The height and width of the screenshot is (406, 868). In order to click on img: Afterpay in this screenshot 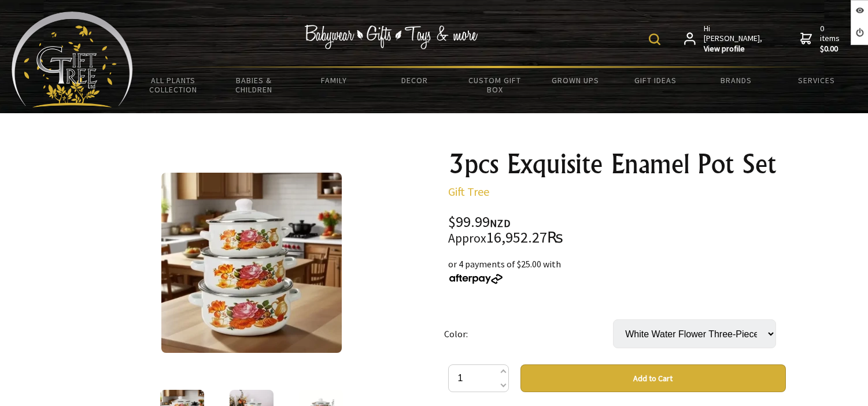, I will do `click(476, 279)`.